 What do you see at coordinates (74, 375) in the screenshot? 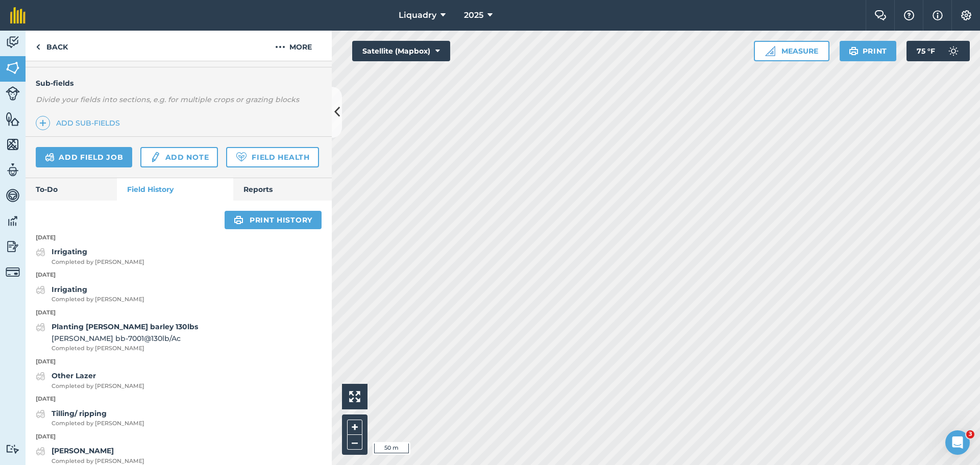
I see `strong: Other Lazer` at bounding box center [74, 375].